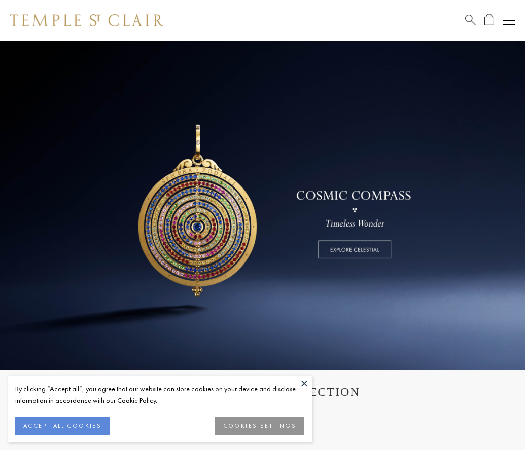 This screenshot has height=450, width=525. What do you see at coordinates (470, 20) in the screenshot?
I see `a: Search` at bounding box center [470, 20].